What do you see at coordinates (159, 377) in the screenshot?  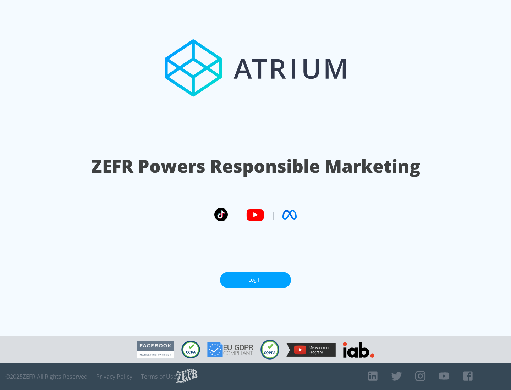 I see `a: Terms of Use` at bounding box center [159, 377].